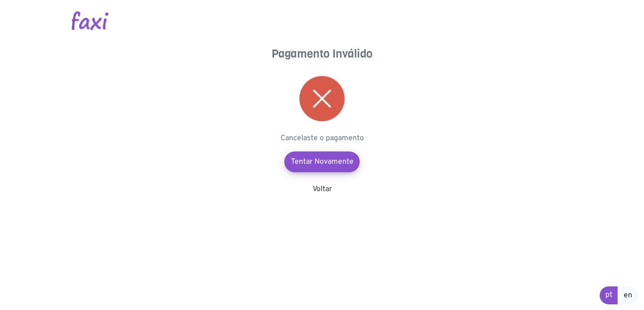  I want to click on a: pt, so click(608, 296).